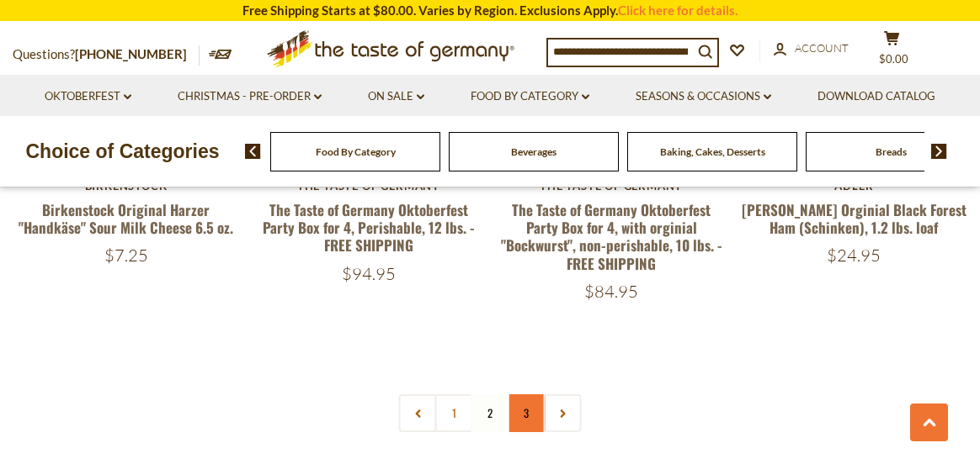  What do you see at coordinates (369, 274) in the screenshot?
I see `span: $94.95` at bounding box center [369, 274].